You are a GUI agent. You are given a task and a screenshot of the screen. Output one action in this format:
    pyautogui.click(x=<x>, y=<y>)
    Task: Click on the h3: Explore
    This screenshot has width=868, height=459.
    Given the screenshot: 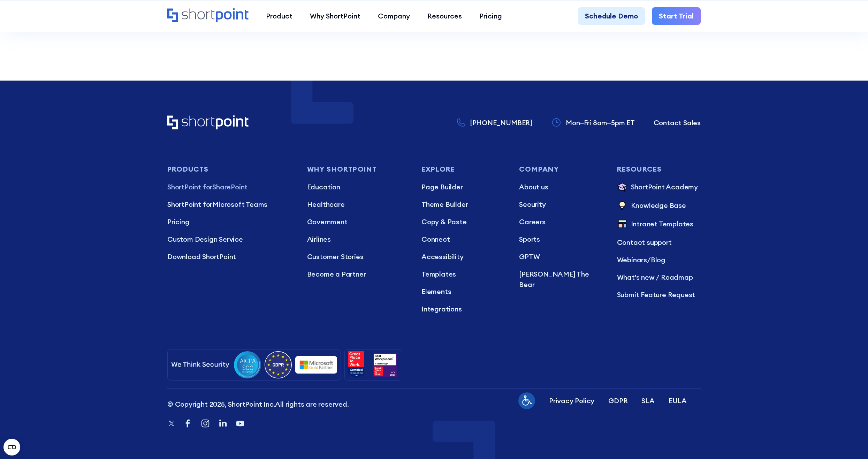 What is the action you would take?
    pyautogui.click(x=464, y=169)
    